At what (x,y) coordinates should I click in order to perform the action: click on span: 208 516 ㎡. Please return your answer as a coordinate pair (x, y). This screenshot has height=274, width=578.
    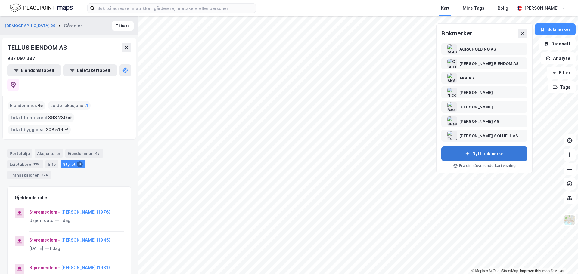
    Looking at the image, I should click on (57, 130).